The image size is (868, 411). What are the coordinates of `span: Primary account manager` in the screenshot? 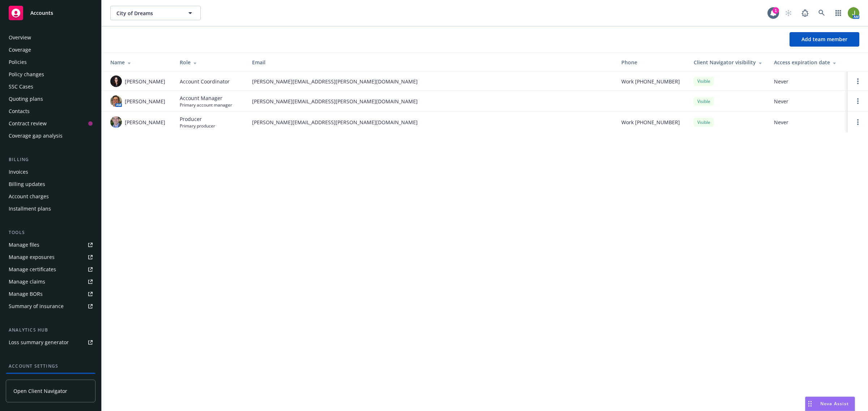 It's located at (206, 105).